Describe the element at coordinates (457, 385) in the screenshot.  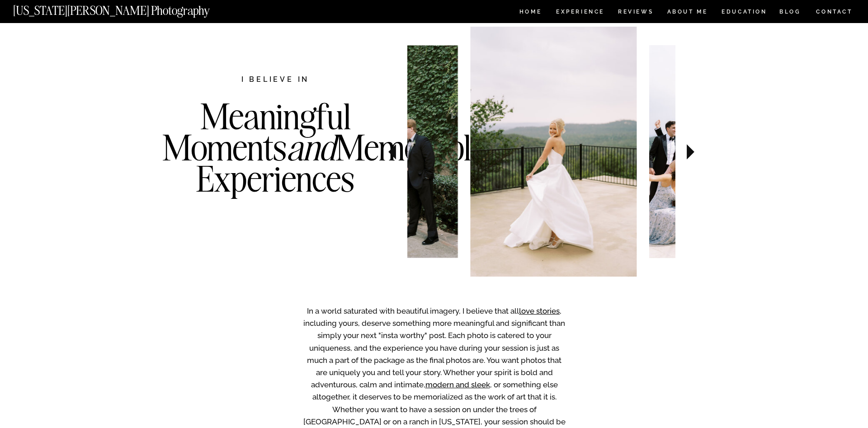
I see `a: modern and sleek` at that location.